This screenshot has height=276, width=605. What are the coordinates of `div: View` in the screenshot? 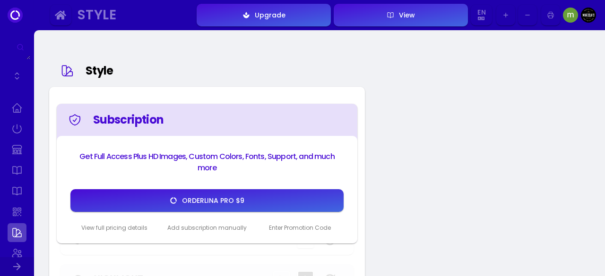 It's located at (404, 15).